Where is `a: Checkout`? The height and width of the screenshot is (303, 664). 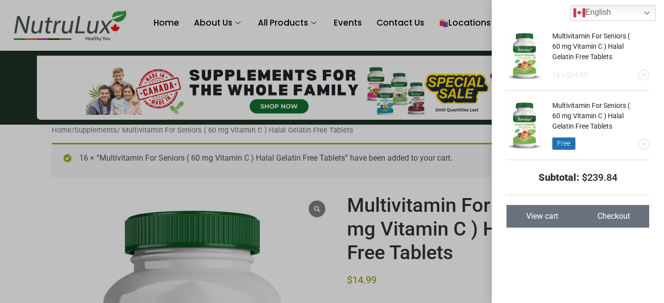
a: Checkout is located at coordinates (613, 216).